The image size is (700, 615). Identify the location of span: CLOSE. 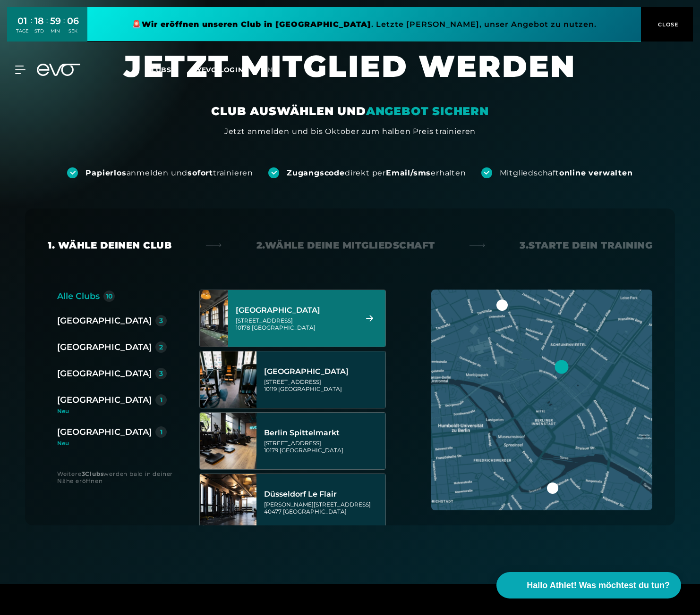
(667, 24).